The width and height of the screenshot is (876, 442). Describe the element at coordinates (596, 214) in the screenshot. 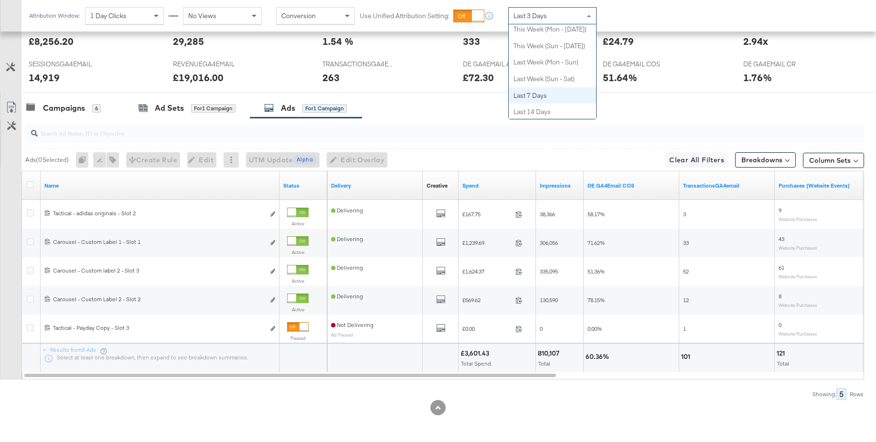

I see `span: 58.17%` at that location.